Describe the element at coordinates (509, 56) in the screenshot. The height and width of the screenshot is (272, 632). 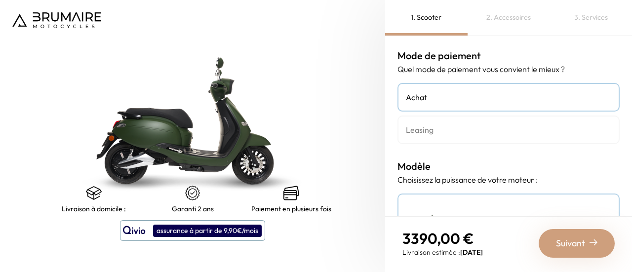
I see `h3: Mode de paiement` at that location.